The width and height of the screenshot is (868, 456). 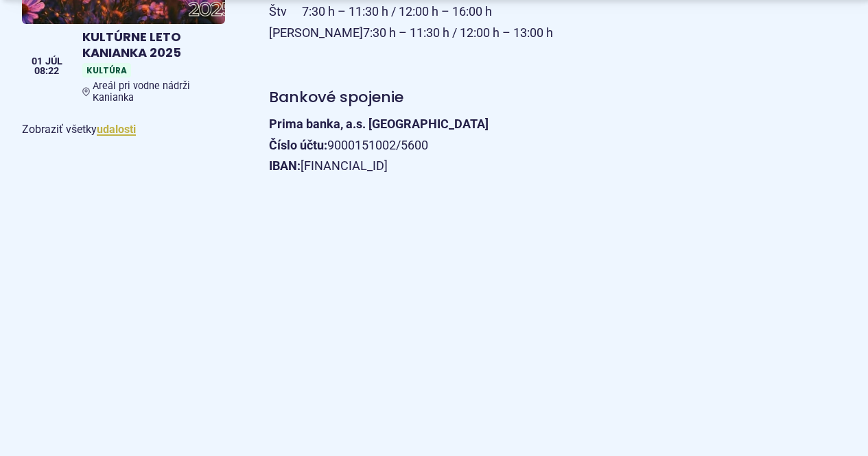 What do you see at coordinates (286, 12) in the screenshot?
I see `span: Štv` at bounding box center [286, 12].